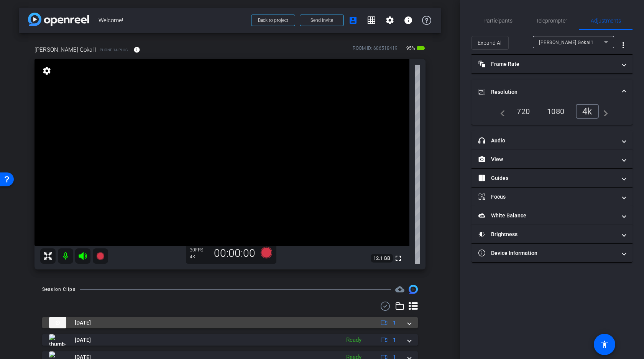 The image size is (644, 359). I want to click on mat-icon: navigate_before, so click(500, 112).